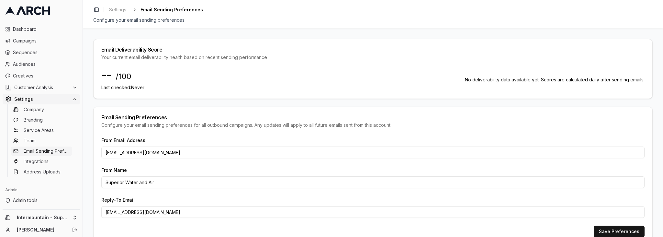 Image resolution: width=663 pixels, height=237 pixels. Describe the element at coordinates (34, 109) in the screenshot. I see `span: Company` at that location.